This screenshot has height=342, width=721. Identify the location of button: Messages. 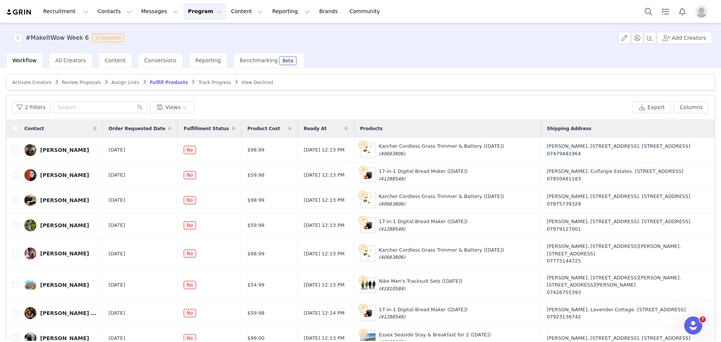
(160, 11).